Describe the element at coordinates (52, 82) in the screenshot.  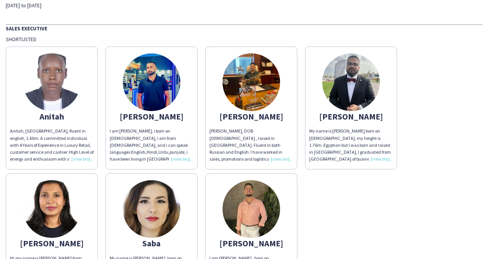
I see `img: thumb-66c0b296368ad.jpeg` at that location.